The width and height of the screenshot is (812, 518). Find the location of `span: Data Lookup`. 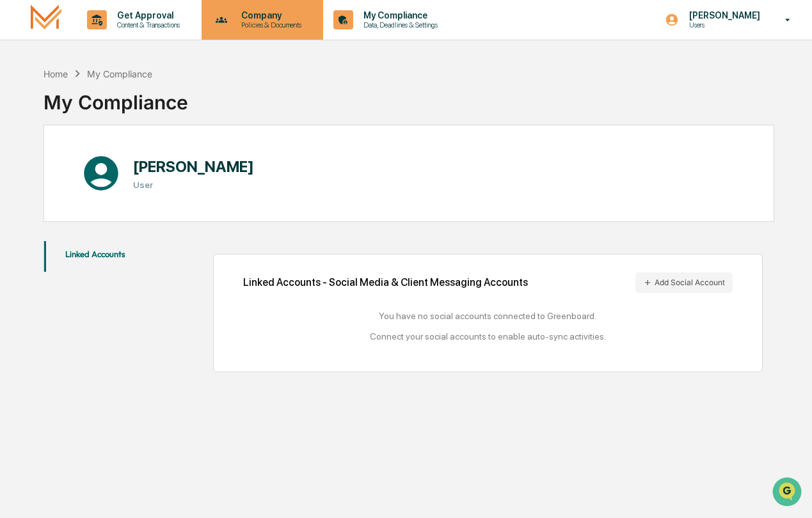

span: Data Lookup is located at coordinates (53, 192).